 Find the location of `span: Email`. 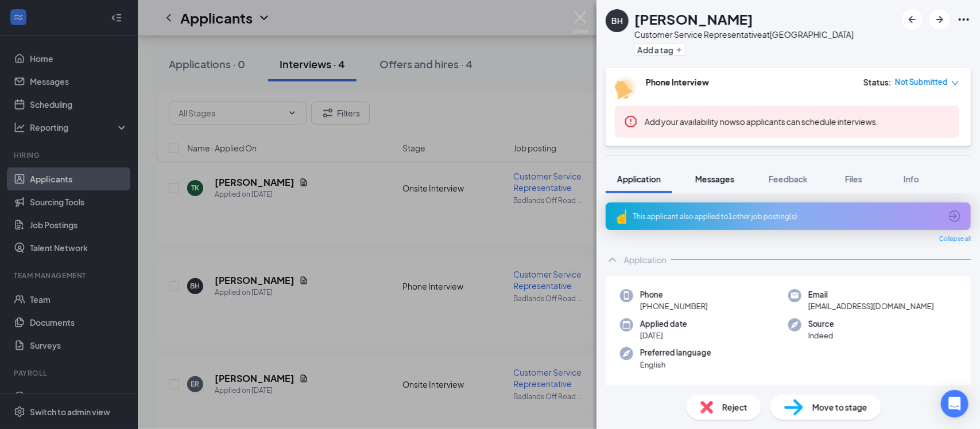

span: Email is located at coordinates (870, 295).